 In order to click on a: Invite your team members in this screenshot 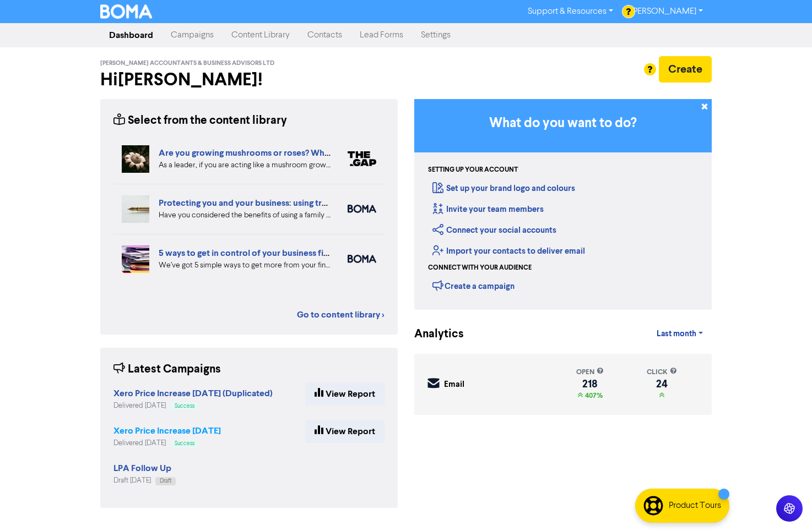, I will do `click(488, 209)`.